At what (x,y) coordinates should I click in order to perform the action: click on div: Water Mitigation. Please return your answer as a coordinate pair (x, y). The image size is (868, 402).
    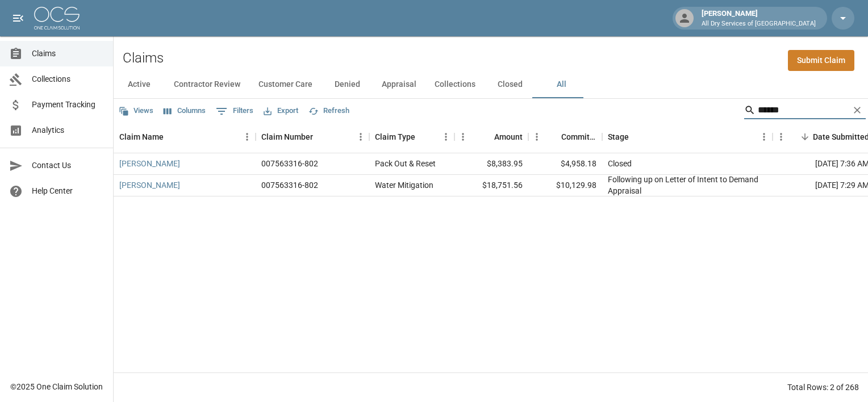
    Looking at the image, I should click on (404, 185).